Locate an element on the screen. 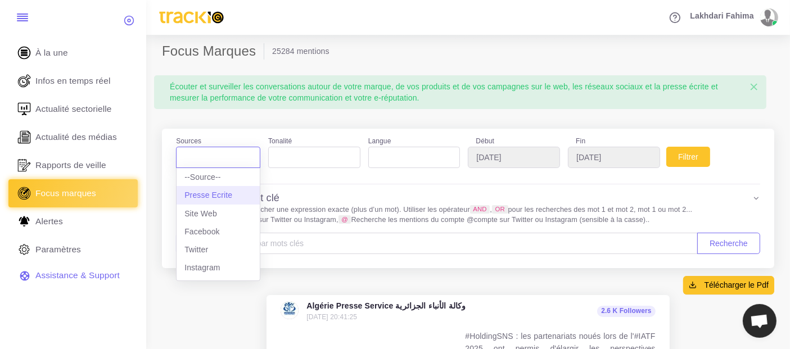 The width and height of the screenshot is (790, 349). div: Écouter et surveiller les conversations autour de votre marque, de vos produits et de vos campagn... is located at coordinates (460, 92).